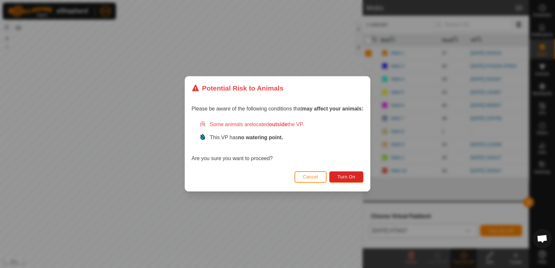 Image resolution: width=555 pixels, height=268 pixels. What do you see at coordinates (542, 238) in the screenshot?
I see `div: Open chat` at bounding box center [542, 238].